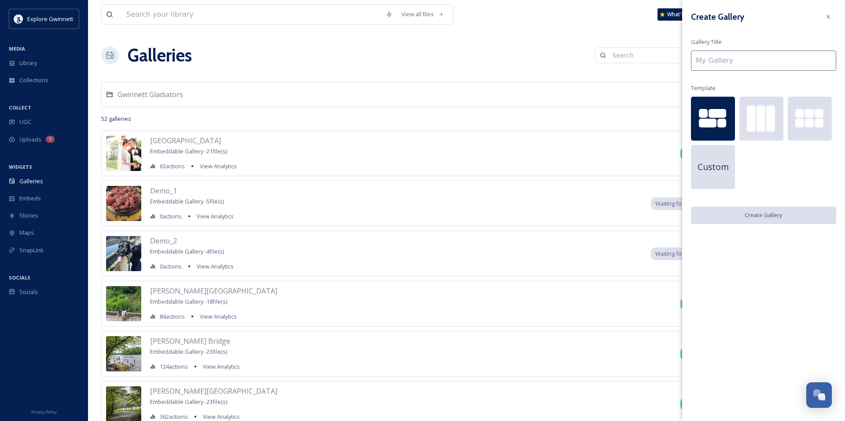  Describe the element at coordinates (422, 14) in the screenshot. I see `a: View all files` at that location.